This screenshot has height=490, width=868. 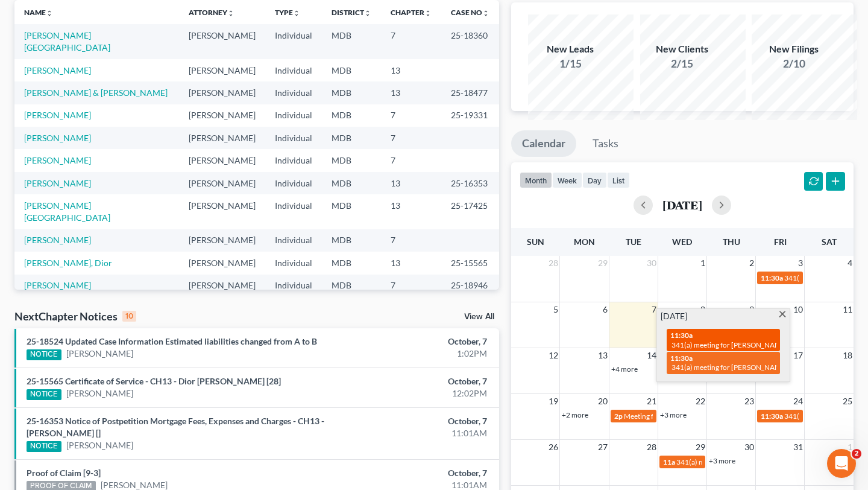 What do you see at coordinates (414, 393) in the screenshot?
I see `div: 12:02PM` at bounding box center [414, 393].